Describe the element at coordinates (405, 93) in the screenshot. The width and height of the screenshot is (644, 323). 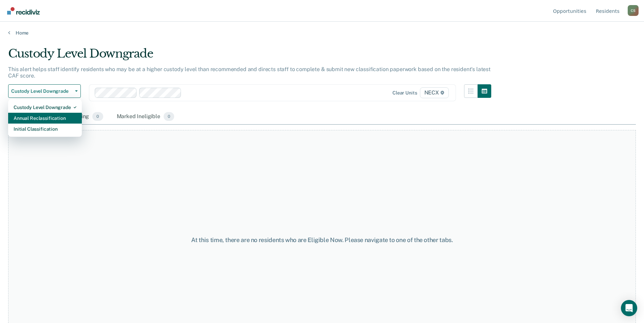
I see `div: Clear units` at that location.